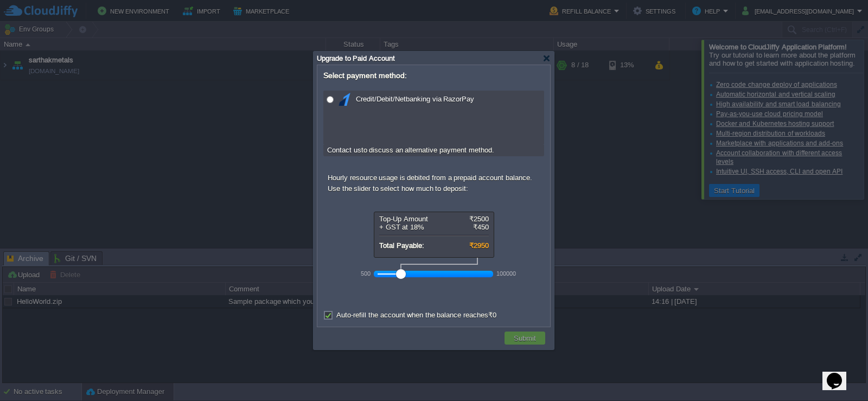 This screenshot has width=868, height=401. I want to click on div: Top-Up Amount, so click(434, 218).